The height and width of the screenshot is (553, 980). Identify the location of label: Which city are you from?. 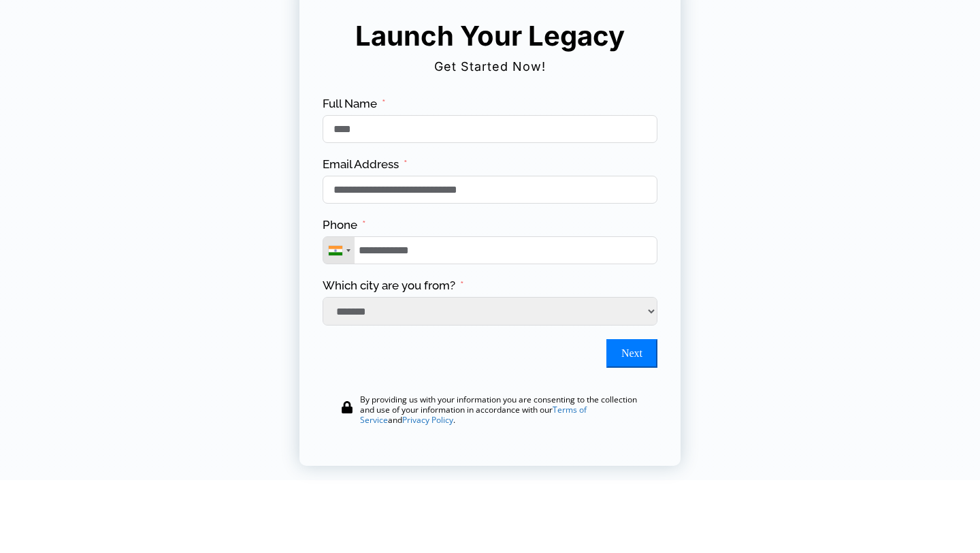
(393, 285).